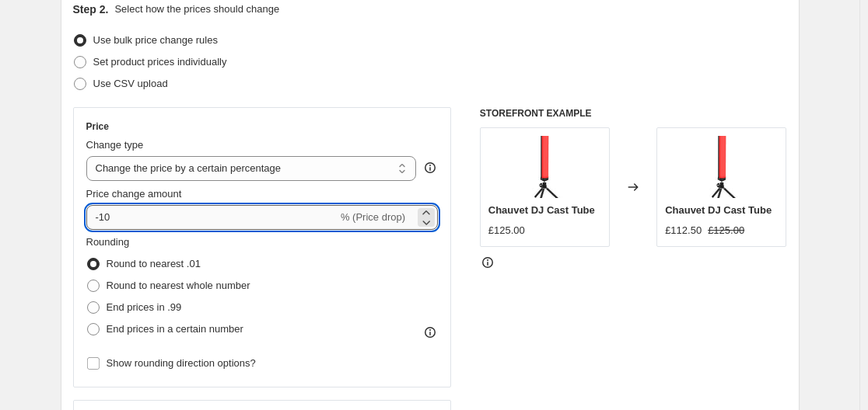 The height and width of the screenshot is (410, 868). What do you see at coordinates (91, 10) in the screenshot?
I see `h2: Step 2.` at bounding box center [91, 10].